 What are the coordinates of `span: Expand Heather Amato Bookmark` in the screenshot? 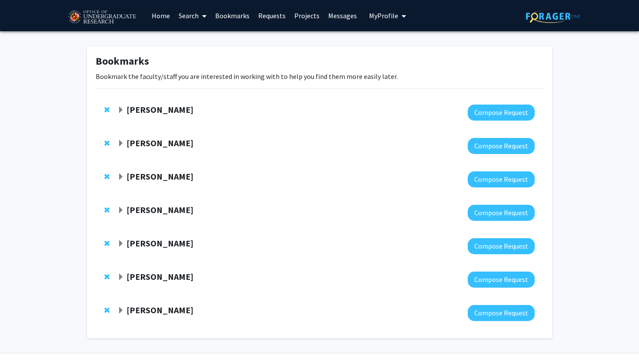 It's located at (121, 277).